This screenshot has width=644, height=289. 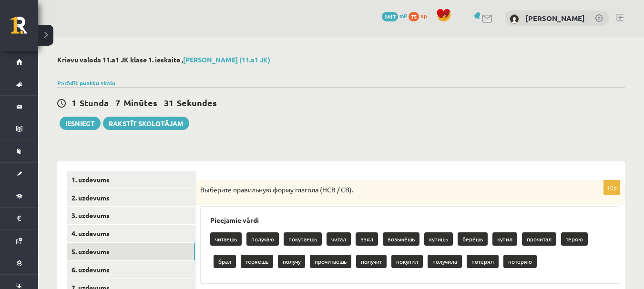 What do you see at coordinates (146, 123) in the screenshot?
I see `a: Rakstīt skolotājam` at bounding box center [146, 123].